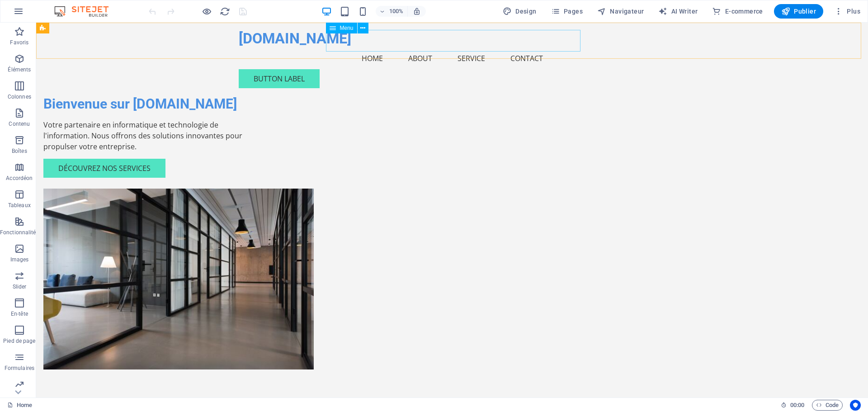 The image size is (868, 412). What do you see at coordinates (20, 405) in the screenshot?
I see `a: Cliquez pour annuler la sélection. Double-cliquez pour ouvrir Pages.` at bounding box center [20, 405].